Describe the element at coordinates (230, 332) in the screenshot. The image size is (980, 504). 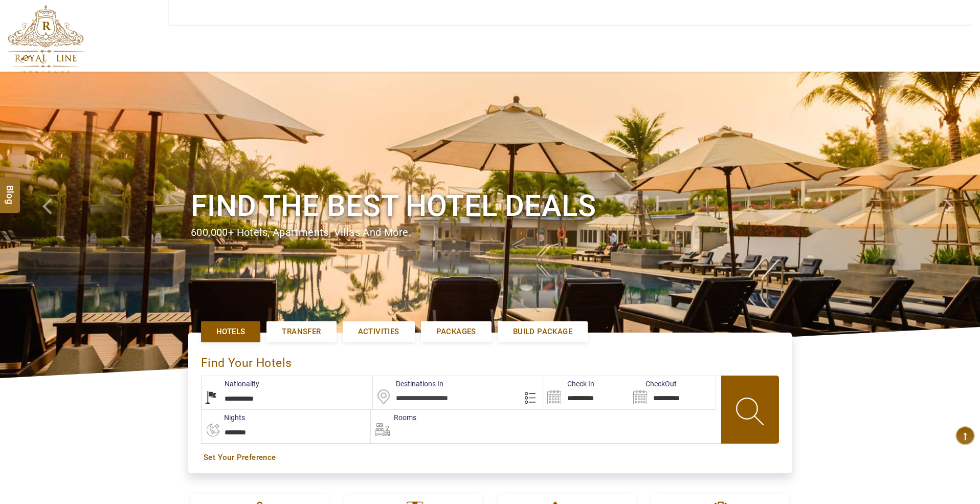
I see `span: Hotels` at that location.